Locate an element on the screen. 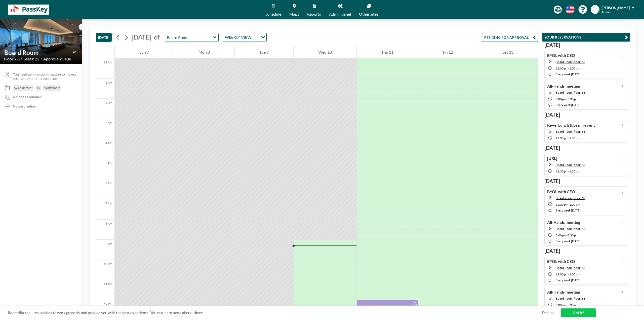  span: No phone number is located at coordinates (27, 97).